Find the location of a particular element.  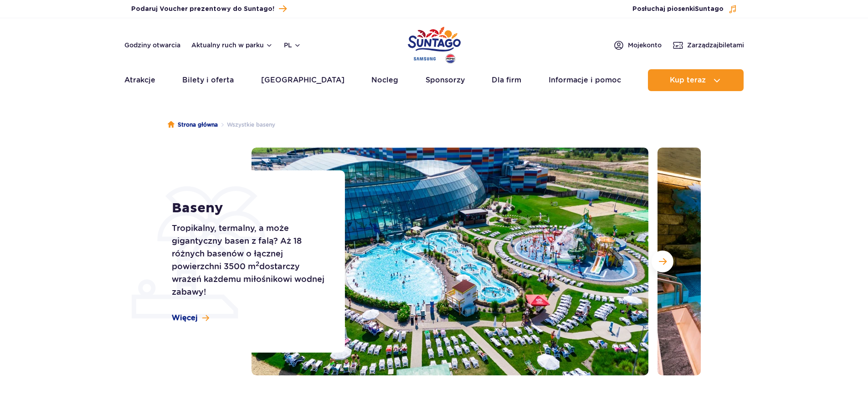

span: Posłuchaj piosenki is located at coordinates (678, 9).